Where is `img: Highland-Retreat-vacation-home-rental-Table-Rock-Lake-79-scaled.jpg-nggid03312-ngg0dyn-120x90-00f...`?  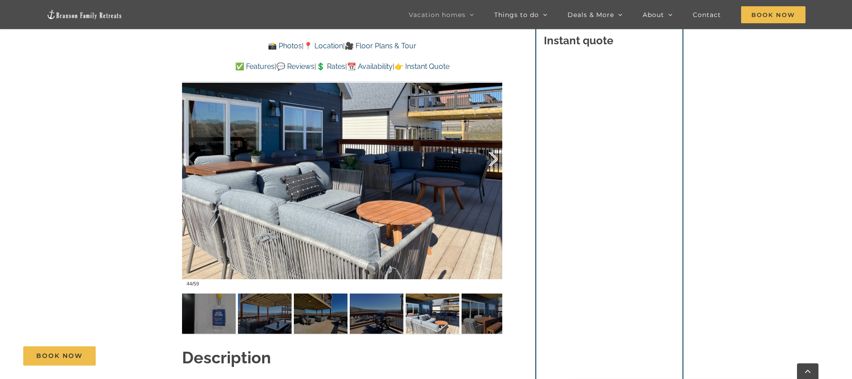
img: Highland-Retreat-vacation-home-rental-Table-Rock-Lake-79-scaled.jpg-nggid03312-ngg0dyn-120x90-00f... is located at coordinates (488, 313).